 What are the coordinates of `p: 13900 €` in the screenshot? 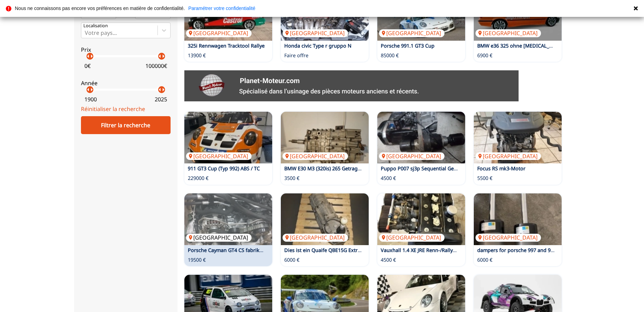 It's located at (197, 55).